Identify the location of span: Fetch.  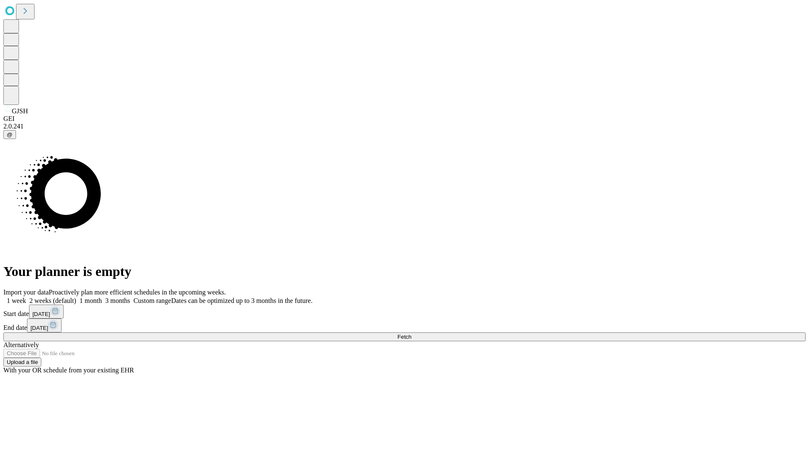
(404, 337).